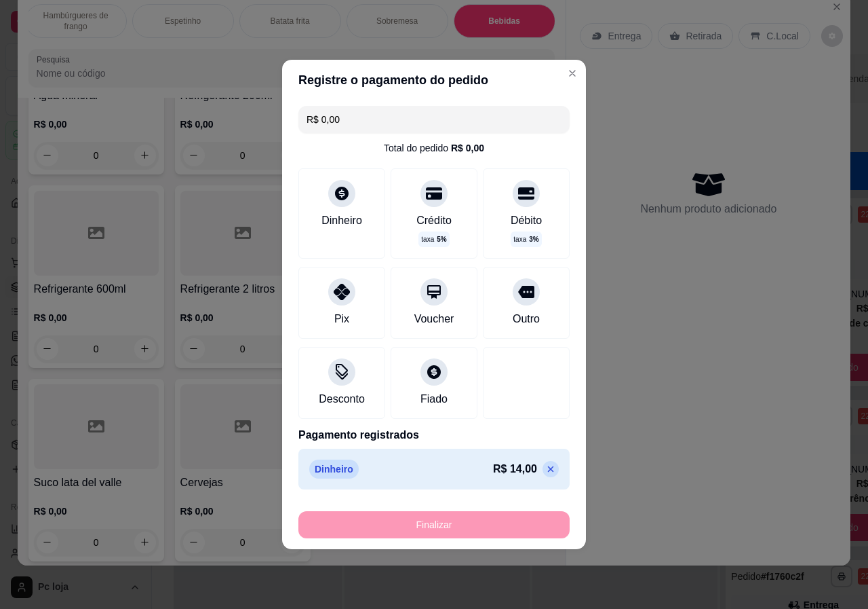 This screenshot has height=609, width=868. I want to click on div: Pix, so click(342, 319).